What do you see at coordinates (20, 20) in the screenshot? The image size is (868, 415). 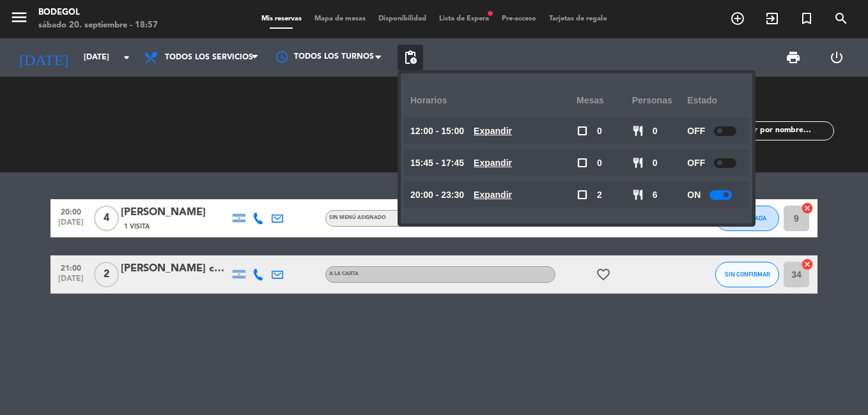 I see `button: menu` at bounding box center [20, 20].